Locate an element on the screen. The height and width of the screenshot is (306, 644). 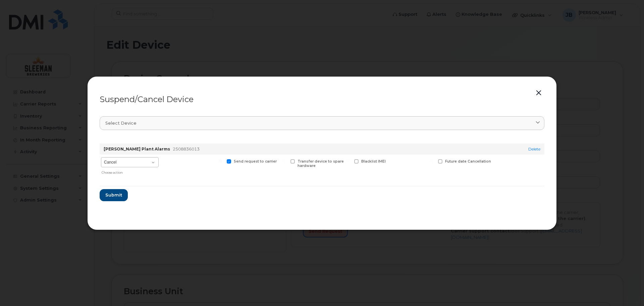
span: 2508836013 is located at coordinates (186, 149).